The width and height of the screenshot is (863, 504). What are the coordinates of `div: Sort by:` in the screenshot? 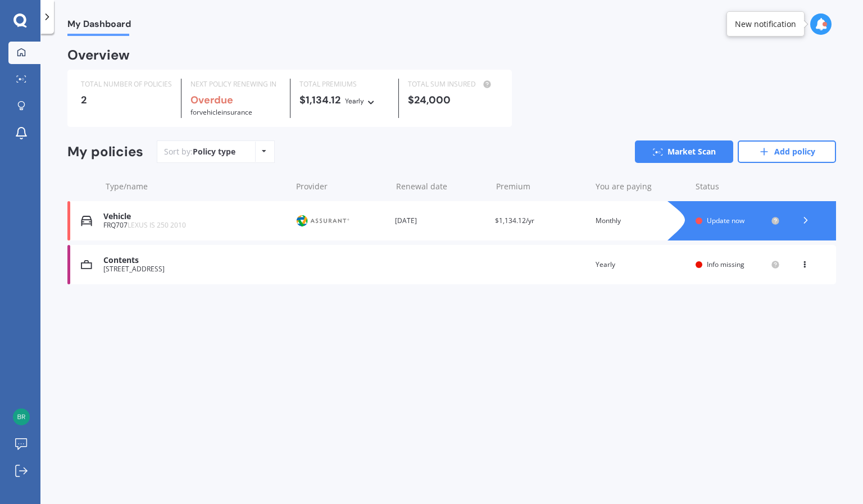 It's located at (200, 152).